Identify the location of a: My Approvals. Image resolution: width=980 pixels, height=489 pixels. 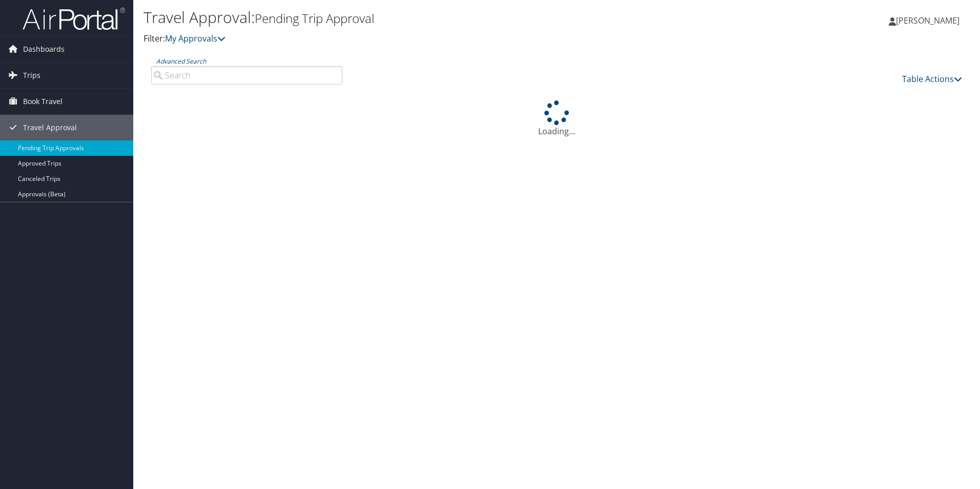
(195, 38).